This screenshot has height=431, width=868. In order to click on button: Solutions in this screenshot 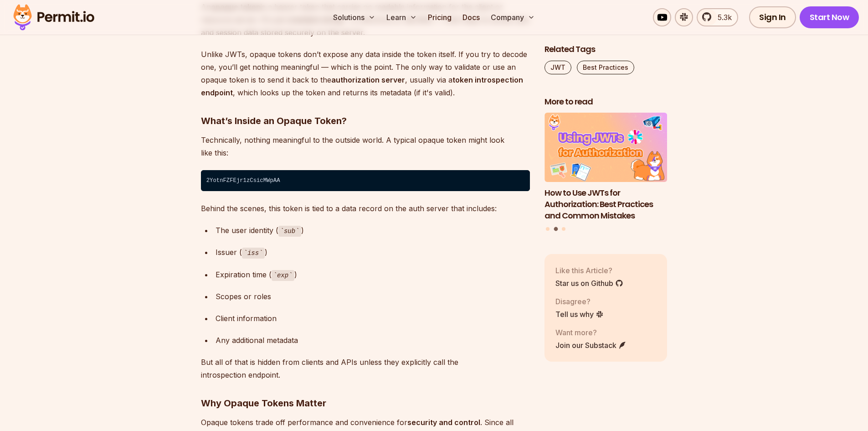, I will do `click(354, 17)`.